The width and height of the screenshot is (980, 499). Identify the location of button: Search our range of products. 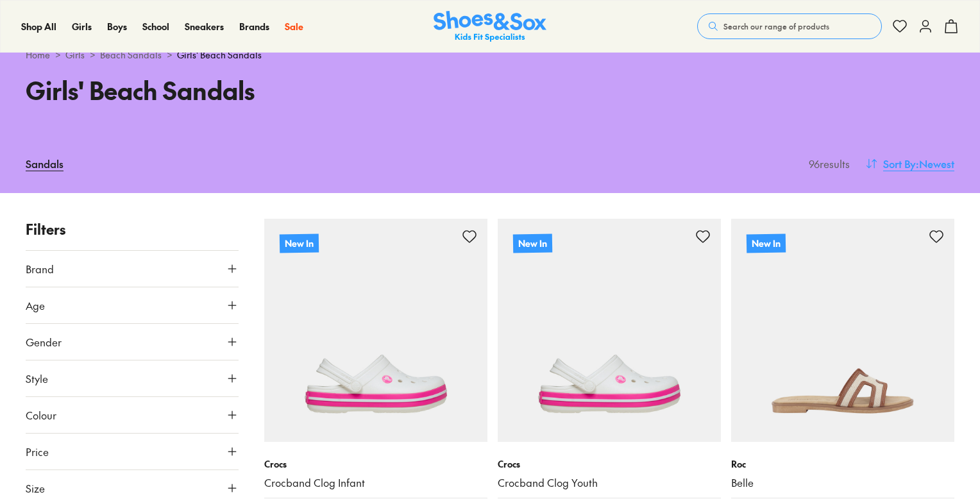
(790, 26).